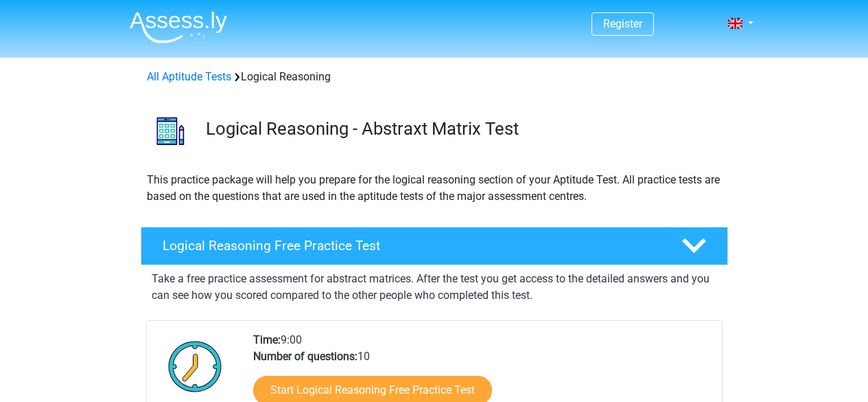  I want to click on h4: Logical Reasoning Free Practice Test, so click(412, 245).